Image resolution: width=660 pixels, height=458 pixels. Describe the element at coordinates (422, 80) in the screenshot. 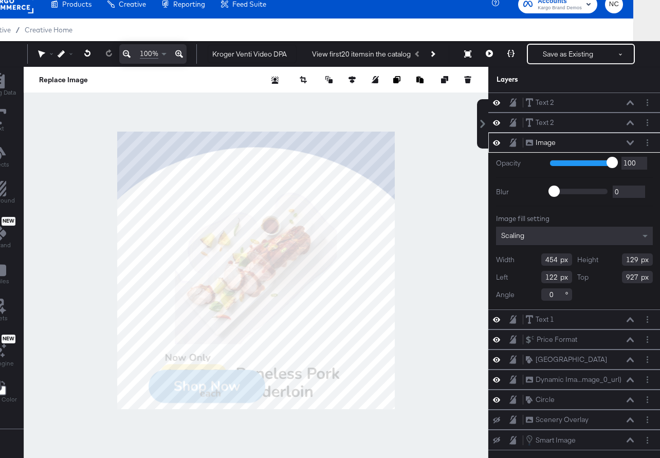

I see `button: Paste image` at that location.